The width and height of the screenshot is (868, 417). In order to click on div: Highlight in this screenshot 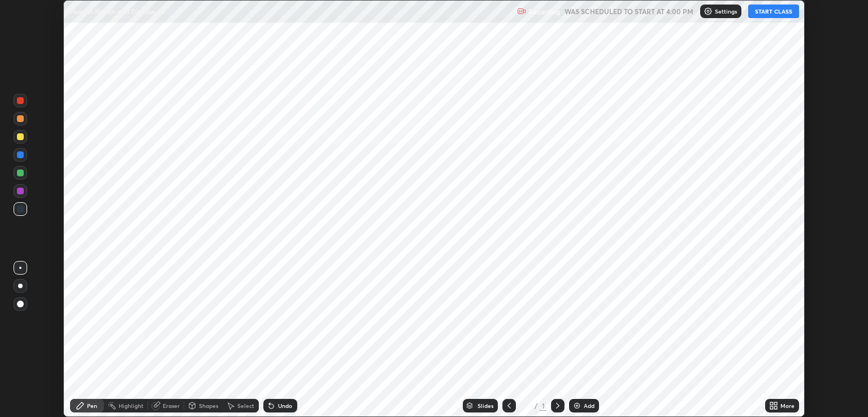, I will do `click(131, 406)`.